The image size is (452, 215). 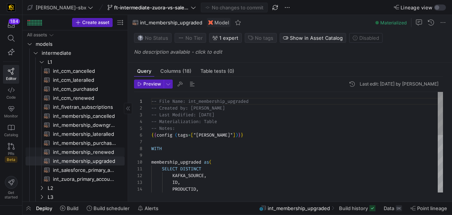 What do you see at coordinates (429, 208) in the screenshot?
I see `button: Point lineage` at bounding box center [429, 208].